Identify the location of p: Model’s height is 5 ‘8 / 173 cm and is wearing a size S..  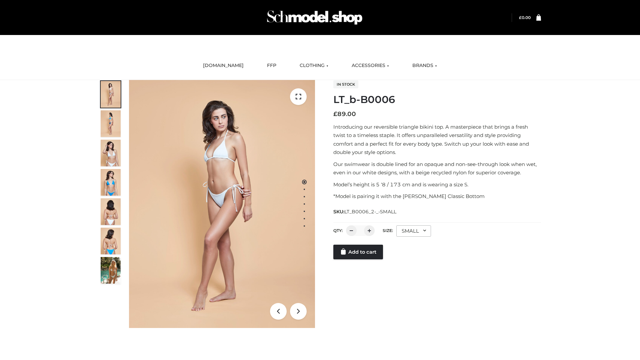
(437, 185).